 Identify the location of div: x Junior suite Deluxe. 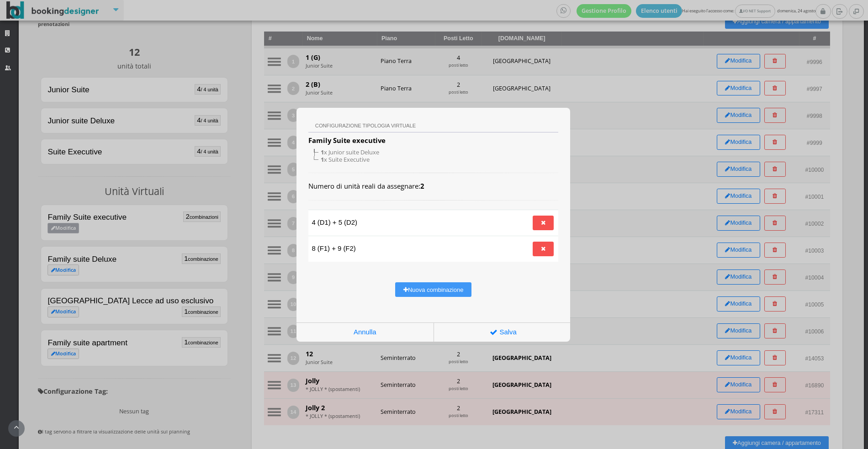
(436, 152).